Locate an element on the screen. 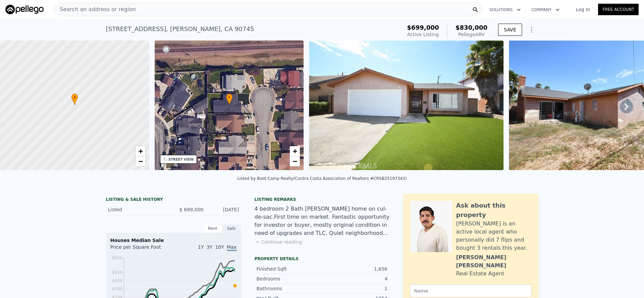 The height and width of the screenshot is (298, 644). button: SAVE is located at coordinates (510, 30).